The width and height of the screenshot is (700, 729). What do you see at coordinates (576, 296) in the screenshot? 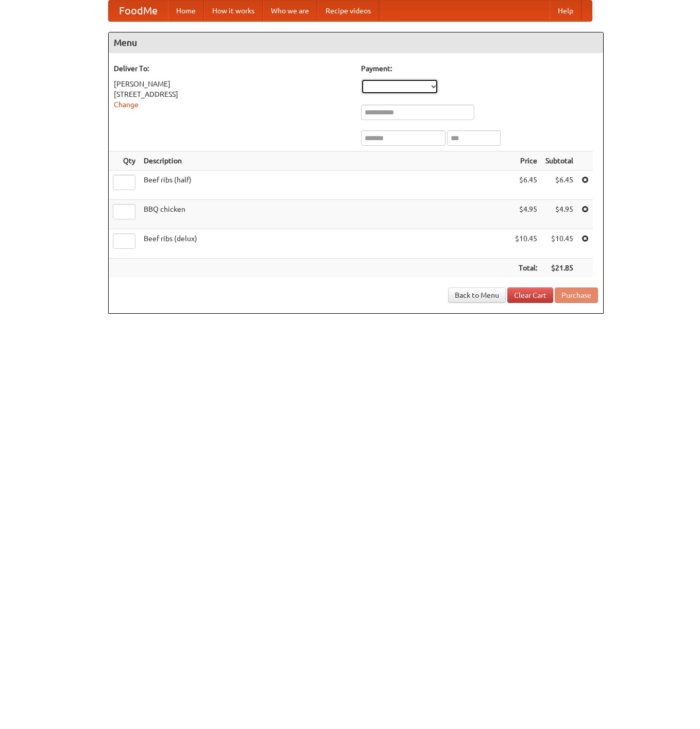
I see `button: Purchase` at bounding box center [576, 296].